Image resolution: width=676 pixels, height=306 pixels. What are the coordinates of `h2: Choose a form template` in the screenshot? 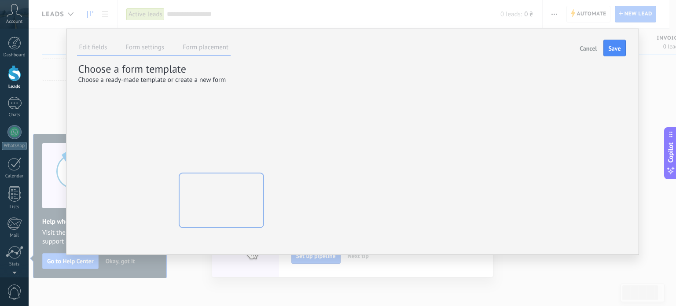 It's located at (352, 69).